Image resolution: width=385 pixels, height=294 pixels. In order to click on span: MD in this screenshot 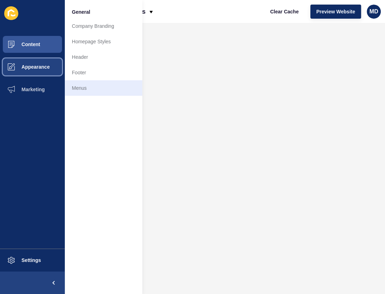, I will do `click(374, 12)`.